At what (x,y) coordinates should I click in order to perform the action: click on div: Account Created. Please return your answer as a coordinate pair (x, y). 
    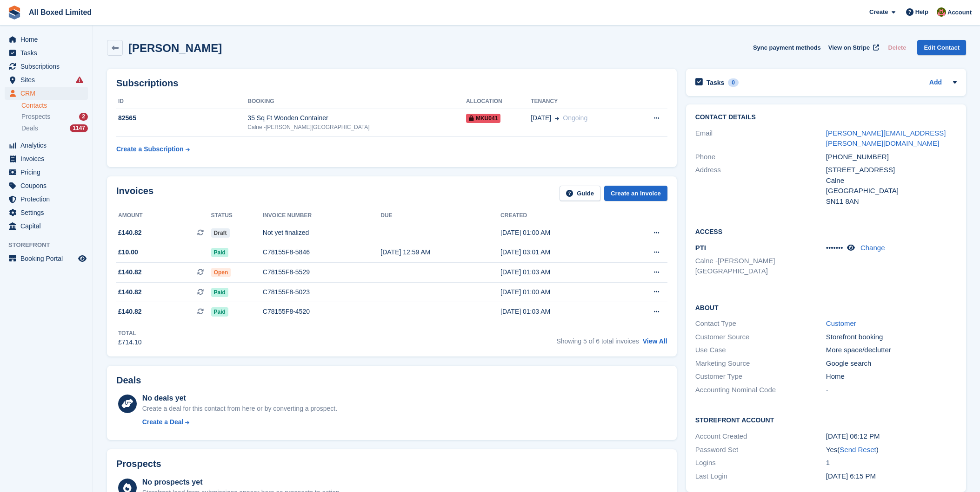
    Looking at the image, I should click on (760, 436).